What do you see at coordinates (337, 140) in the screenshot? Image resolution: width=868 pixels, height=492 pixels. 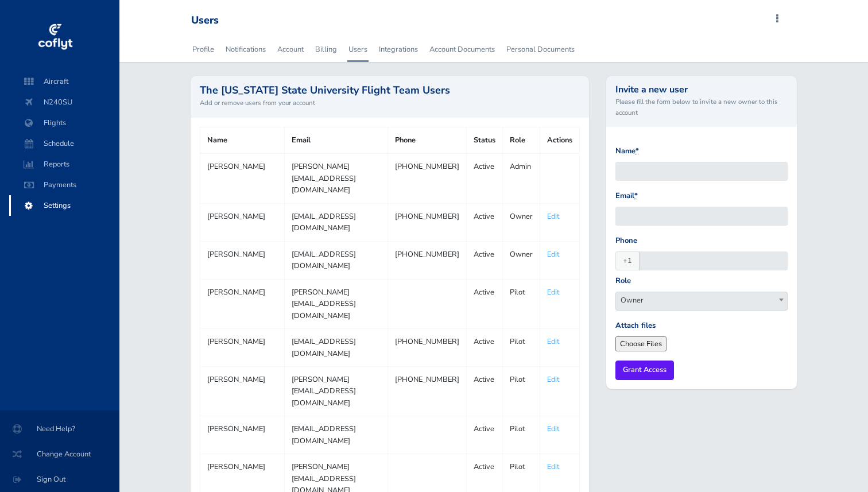 I see `th: Email` at bounding box center [337, 140].